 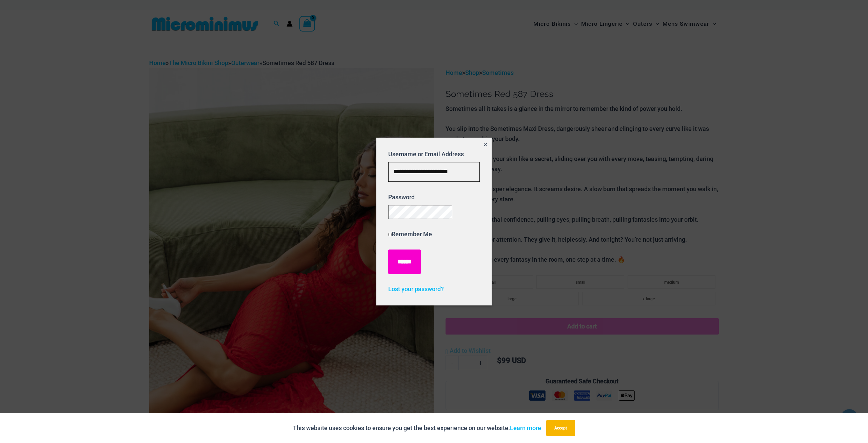 What do you see at coordinates (485, 145) in the screenshot?
I see `button: Close popup` at bounding box center [485, 145].